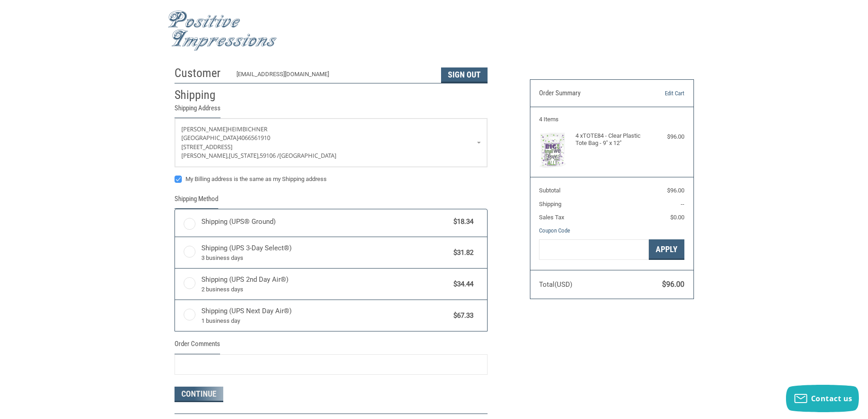 This screenshot has width=868, height=419. What do you see at coordinates (677, 217) in the screenshot?
I see `span: $0.00` at bounding box center [677, 217].